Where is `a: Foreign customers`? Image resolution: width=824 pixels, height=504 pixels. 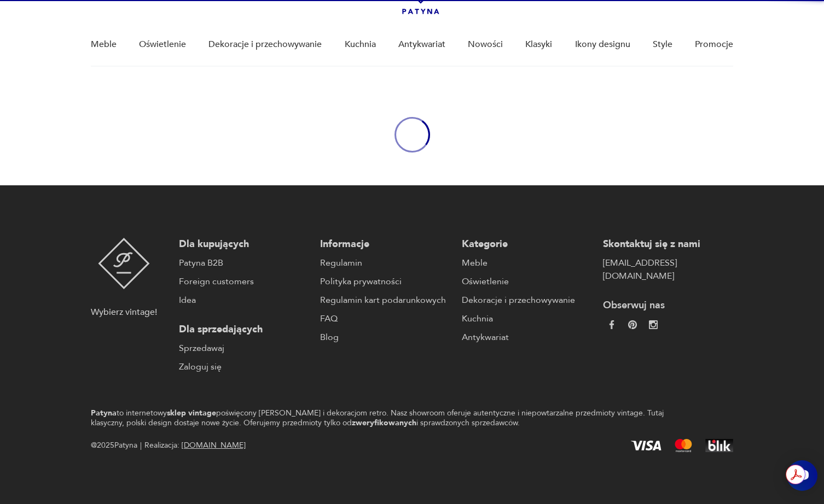
a: Foreign customers is located at coordinates (244, 282).